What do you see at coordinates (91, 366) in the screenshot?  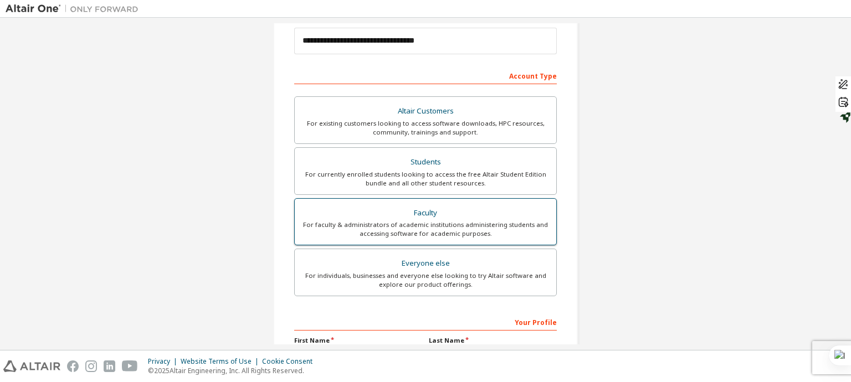 I see `img: instagram.svg` at bounding box center [91, 366].